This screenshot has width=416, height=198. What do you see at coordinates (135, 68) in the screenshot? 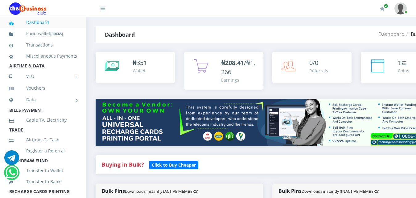
I see `a: ₦351 Wallet` at bounding box center [135, 68].